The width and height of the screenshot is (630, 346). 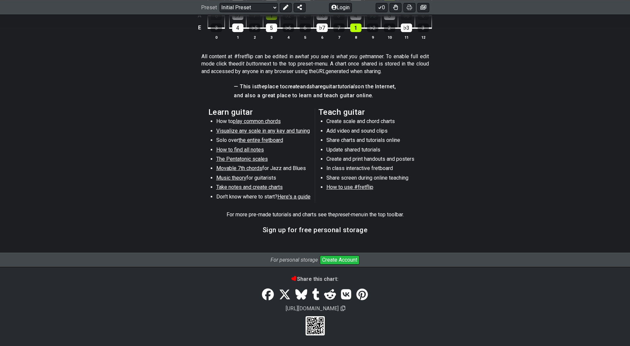 What do you see at coordinates (373, 160) in the screenshot?
I see `li: Create and print handouts and posters` at bounding box center [373, 160].